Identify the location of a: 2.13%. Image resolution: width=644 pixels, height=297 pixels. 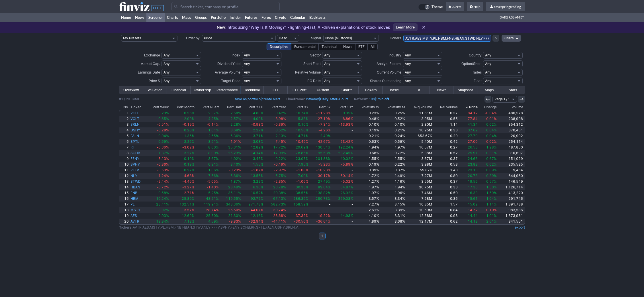
(275, 136).